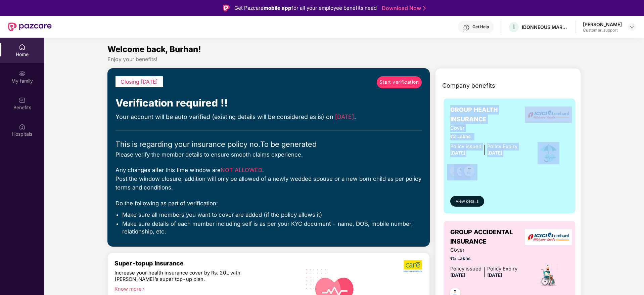 This screenshot has height=295, width=644. What do you see at coordinates (269, 179) in the screenshot?
I see `div: Any changes after this time window are . Post the window closure, addition will only be allowed o...` at bounding box center [269, 179].